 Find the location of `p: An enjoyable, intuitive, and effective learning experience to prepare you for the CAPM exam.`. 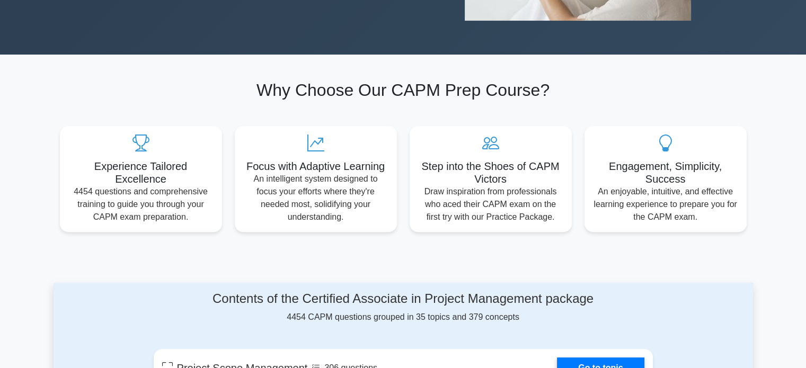

p: An enjoyable, intuitive, and effective learning experience to prepare you for the CAPM exam. is located at coordinates (665, 204).